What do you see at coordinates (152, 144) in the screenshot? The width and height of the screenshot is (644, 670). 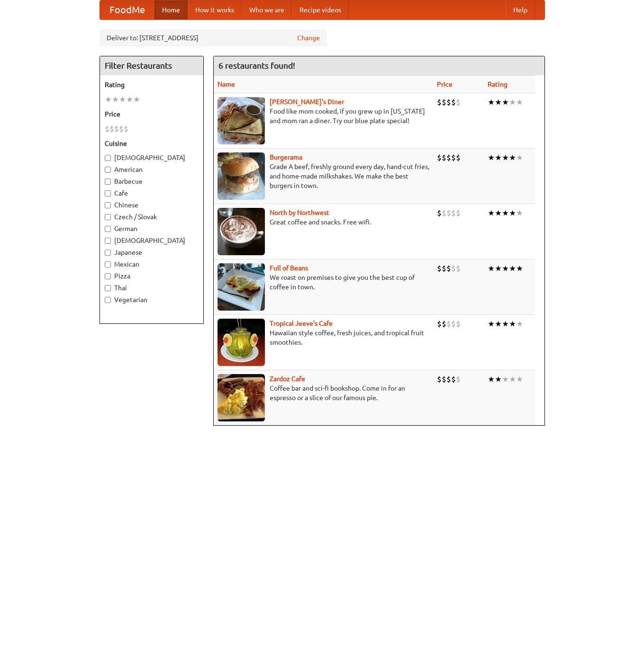 I see `h5: Cuisine` at bounding box center [152, 144].